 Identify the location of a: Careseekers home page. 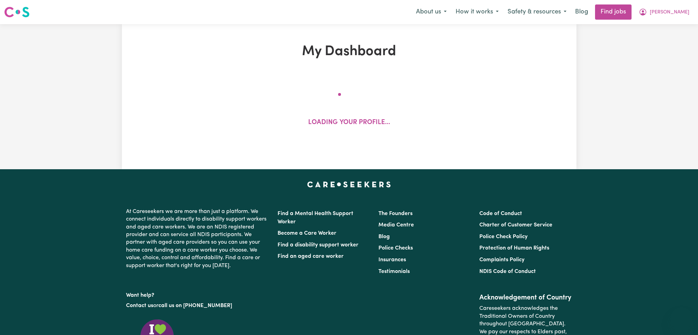
(349, 184).